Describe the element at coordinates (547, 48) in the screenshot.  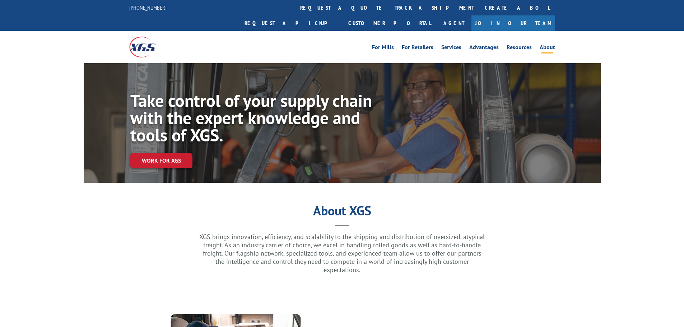
I see `a: About` at that location.